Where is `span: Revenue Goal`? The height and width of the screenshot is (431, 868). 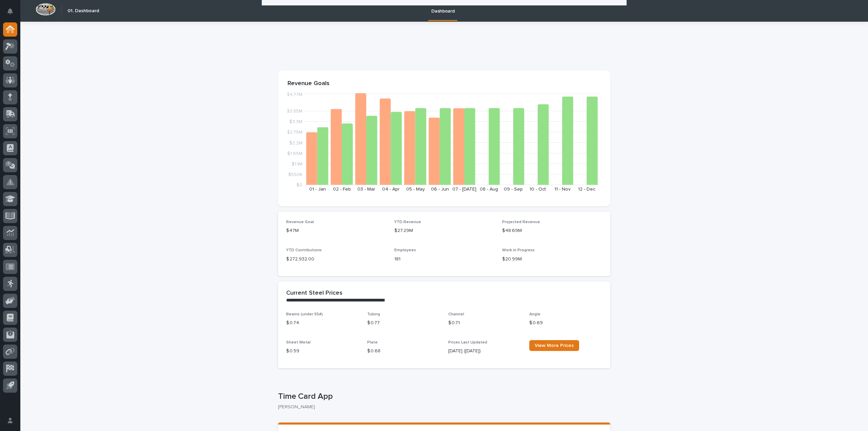
span: Revenue Goal is located at coordinates (300, 222).